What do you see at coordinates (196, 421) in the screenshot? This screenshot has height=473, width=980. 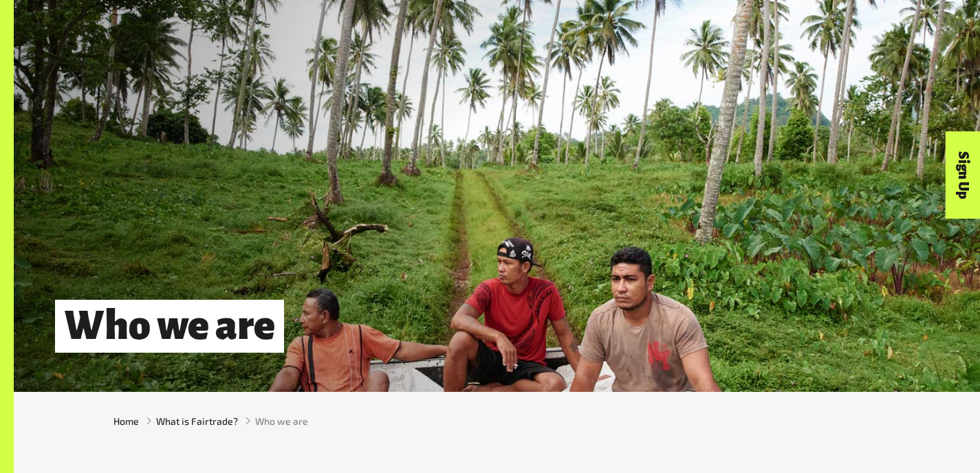 I see `a: What is Fairtrade?` at bounding box center [196, 421].